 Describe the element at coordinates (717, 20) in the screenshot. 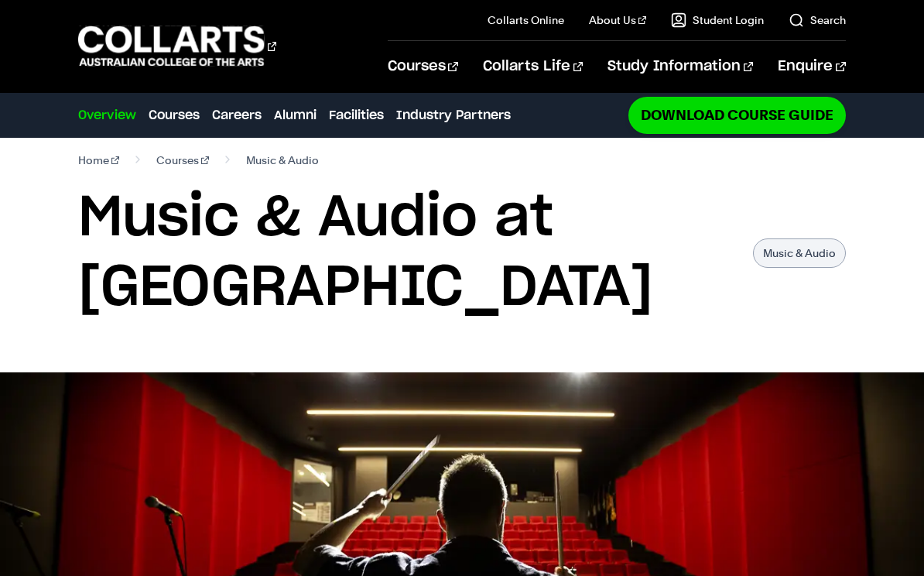

I see `a: Student Login` at that location.